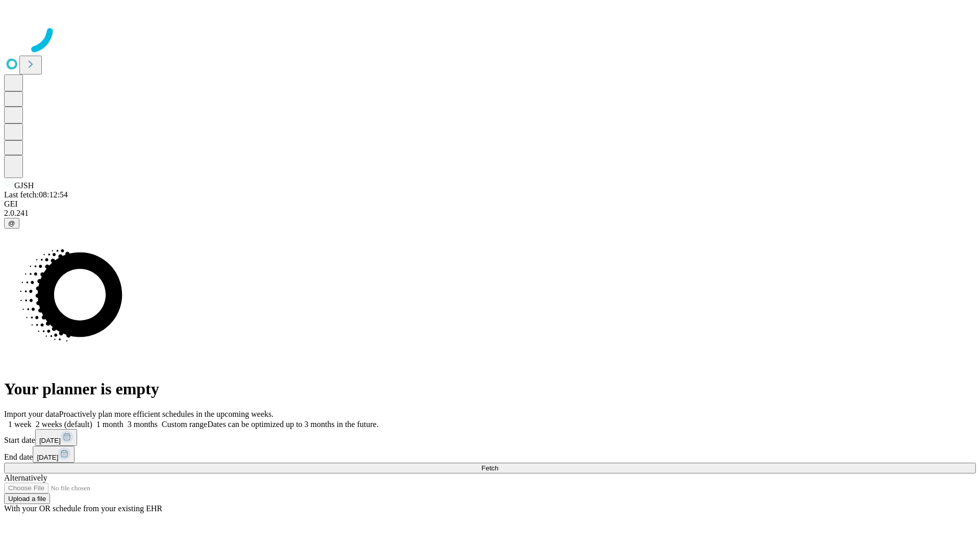 The width and height of the screenshot is (980, 551). Describe the element at coordinates (490, 389) in the screenshot. I see `h1: Your planner is empty` at that location.